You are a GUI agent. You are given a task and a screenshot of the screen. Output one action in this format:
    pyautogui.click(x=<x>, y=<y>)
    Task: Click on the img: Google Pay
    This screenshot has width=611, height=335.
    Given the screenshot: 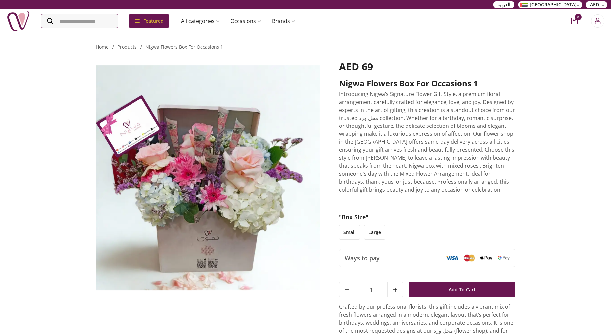 What is the action you would take?
    pyautogui.click(x=503, y=258)
    